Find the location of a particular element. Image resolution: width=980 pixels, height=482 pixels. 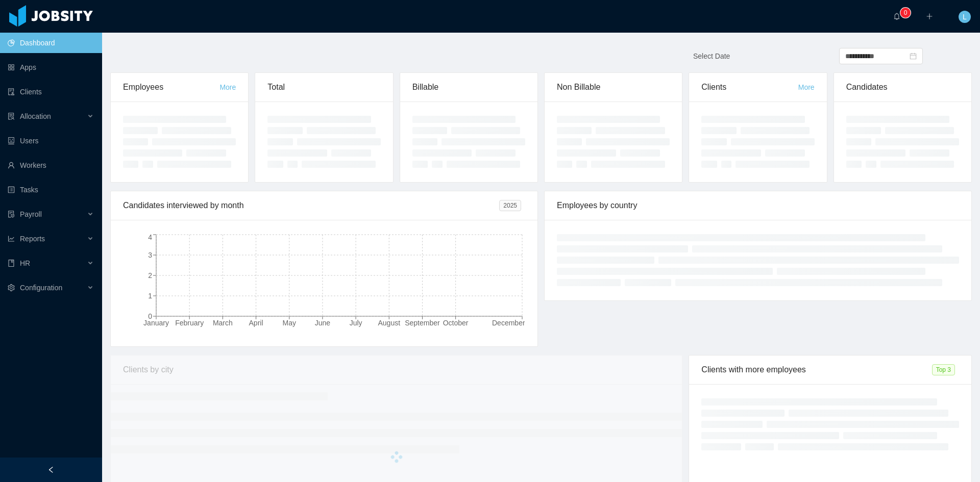

a: icon: profileTasks is located at coordinates (51, 190).